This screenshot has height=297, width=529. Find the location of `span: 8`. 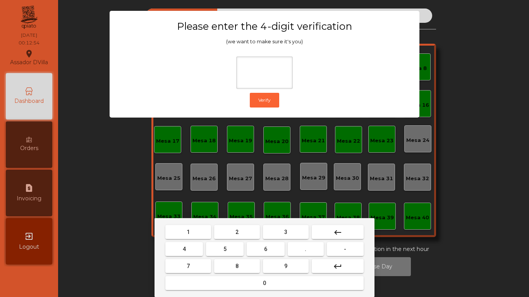

span: 8 is located at coordinates (237, 266).